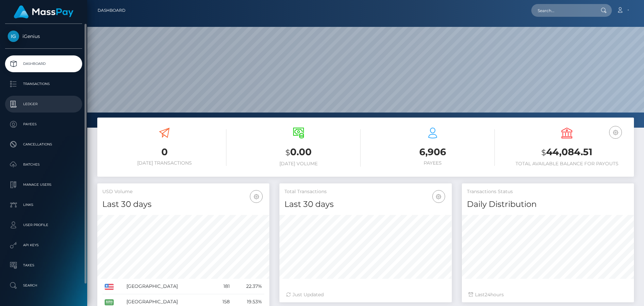  Describe the element at coordinates (164, 152) in the screenshot. I see `h3: 0` at that location.